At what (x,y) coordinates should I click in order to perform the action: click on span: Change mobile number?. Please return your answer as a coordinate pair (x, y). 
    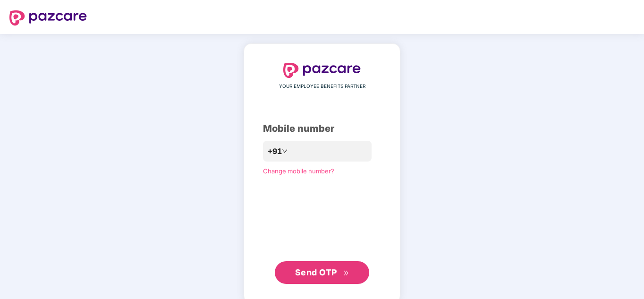
    Looking at the image, I should click on (299, 171).